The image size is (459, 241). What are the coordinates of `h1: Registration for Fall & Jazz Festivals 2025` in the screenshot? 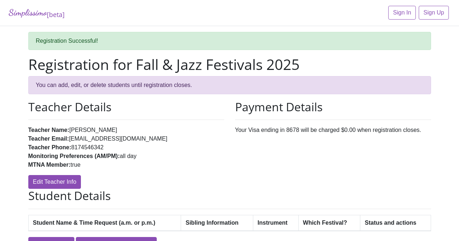 It's located at (230, 65).